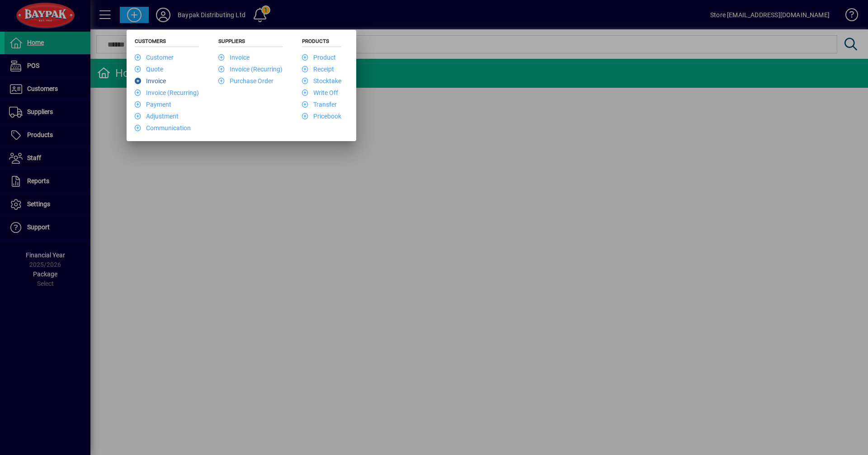 The width and height of the screenshot is (868, 455). I want to click on a: Receipt, so click(318, 69).